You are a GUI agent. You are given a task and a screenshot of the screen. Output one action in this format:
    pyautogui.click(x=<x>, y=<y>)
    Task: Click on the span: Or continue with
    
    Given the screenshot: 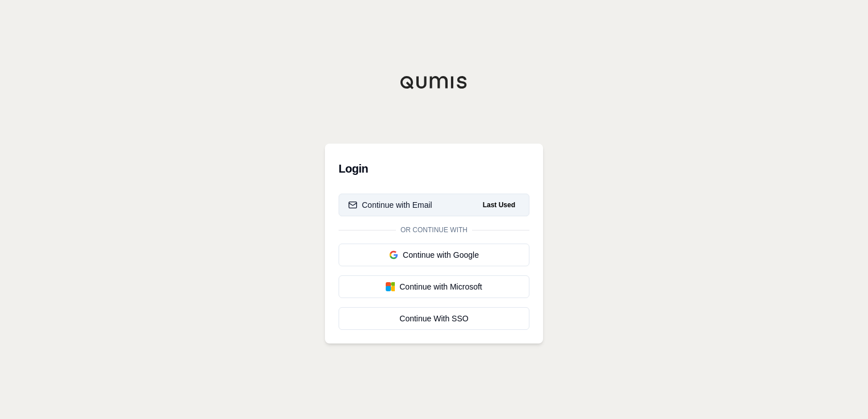 What is the action you would take?
    pyautogui.click(x=434, y=230)
    